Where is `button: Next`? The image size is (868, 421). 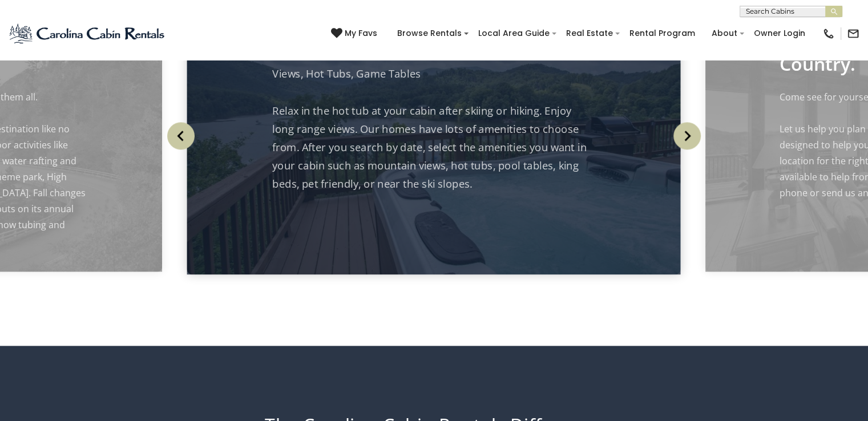 button: Next is located at coordinates (687, 136).